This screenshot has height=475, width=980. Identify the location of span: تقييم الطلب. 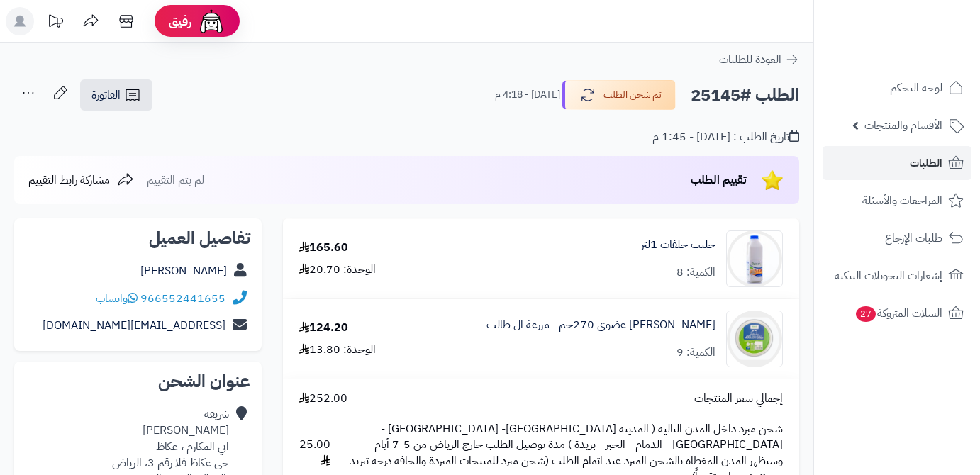
(719, 180).